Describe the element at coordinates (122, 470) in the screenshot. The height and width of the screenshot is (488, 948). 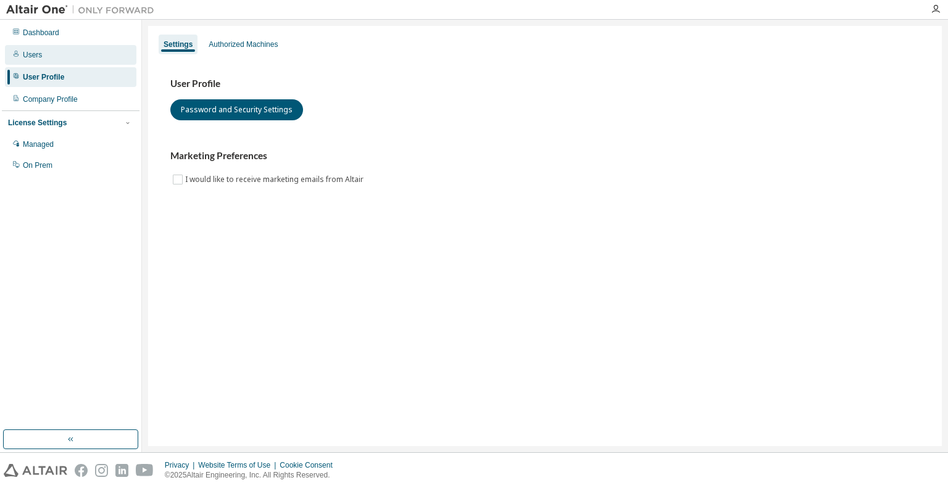
I see `img: linkedin.svg` at that location.